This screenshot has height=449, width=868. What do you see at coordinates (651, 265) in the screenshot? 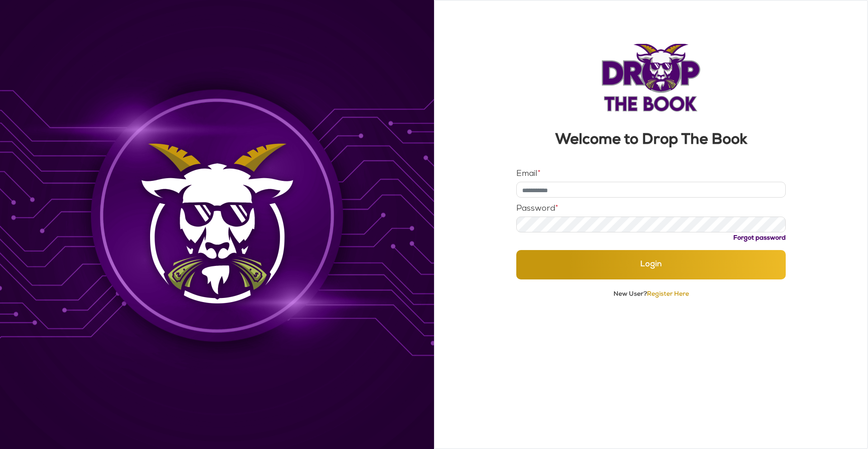
I see `button: Login` at bounding box center [651, 265].